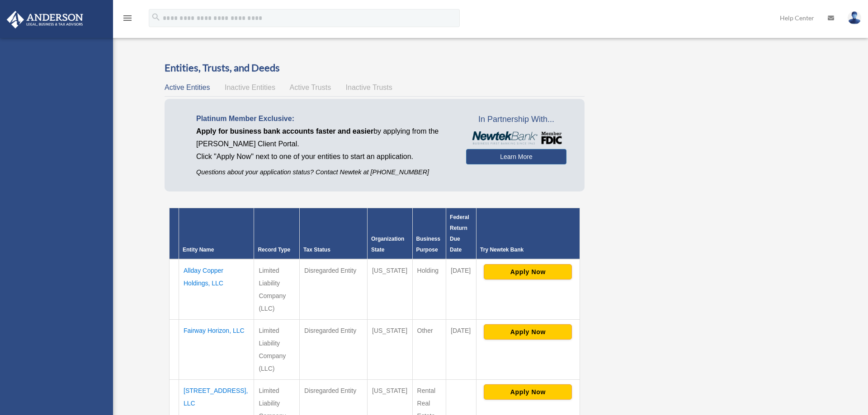  Describe the element at coordinates (516, 120) in the screenshot. I see `span: In Partnership With...` at that location.